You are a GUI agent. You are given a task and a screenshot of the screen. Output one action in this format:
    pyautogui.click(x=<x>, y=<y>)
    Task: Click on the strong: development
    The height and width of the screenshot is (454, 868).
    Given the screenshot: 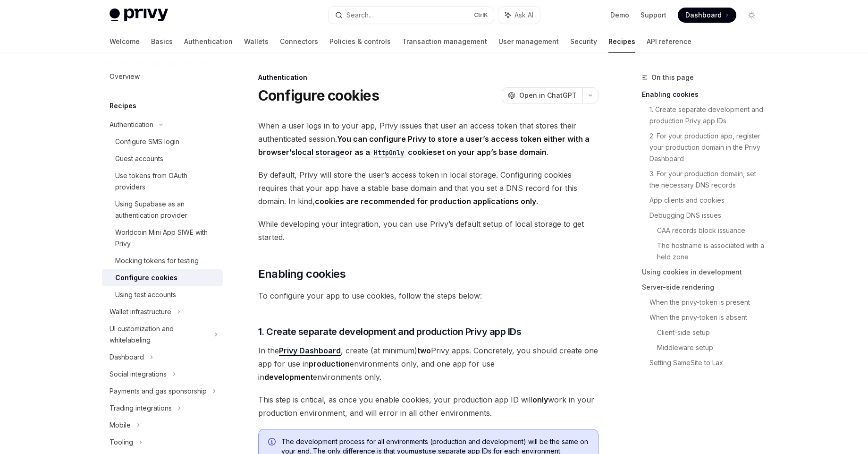 What is the action you would take?
    pyautogui.click(x=289, y=377)
    